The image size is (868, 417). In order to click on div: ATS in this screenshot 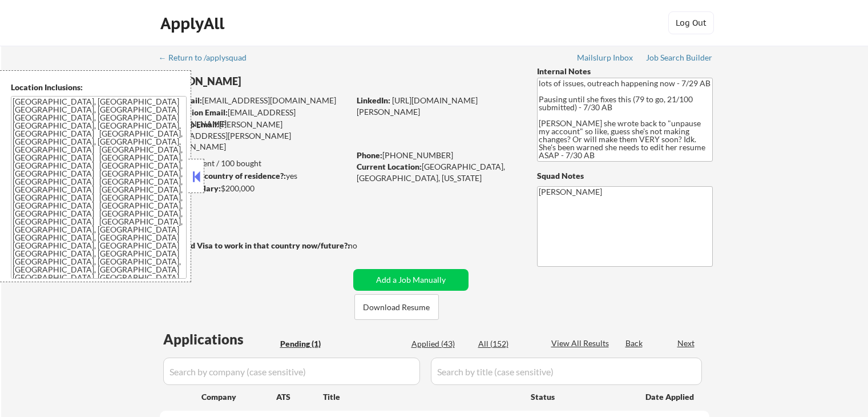, I will do `click(300, 397)`.